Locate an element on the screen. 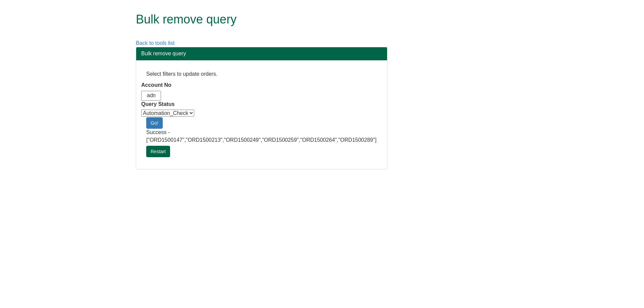 The width and height of the screenshot is (644, 308). a: Go! is located at coordinates (155, 123).